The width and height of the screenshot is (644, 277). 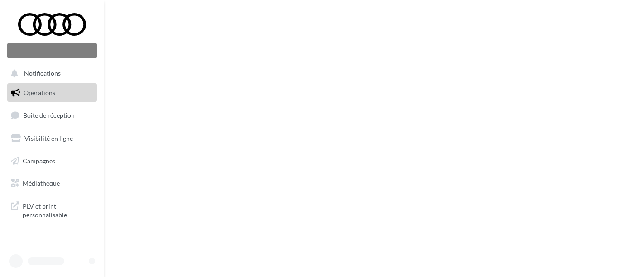 I want to click on span: Visibilité en ligne, so click(x=49, y=138).